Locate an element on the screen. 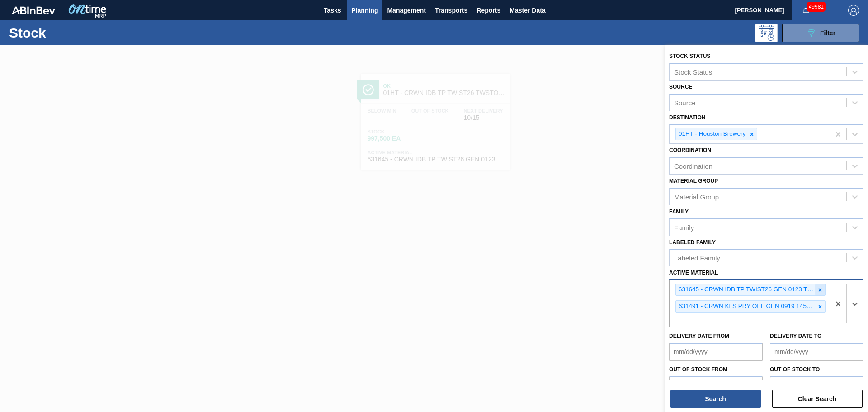 The height and width of the screenshot is (412, 868). span: Filter is located at coordinates (828, 33).